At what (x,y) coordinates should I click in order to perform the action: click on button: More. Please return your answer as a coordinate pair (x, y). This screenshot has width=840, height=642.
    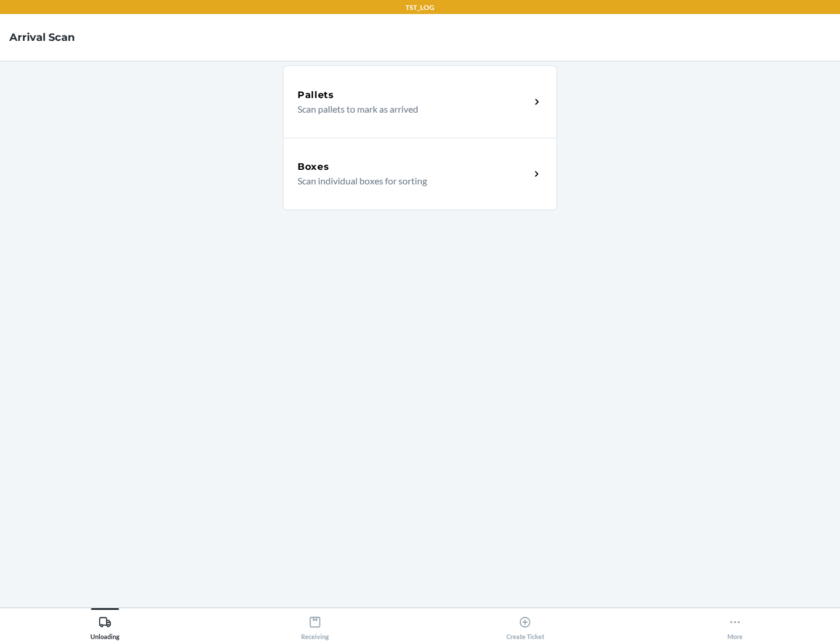
    Looking at the image, I should click on (735, 623).